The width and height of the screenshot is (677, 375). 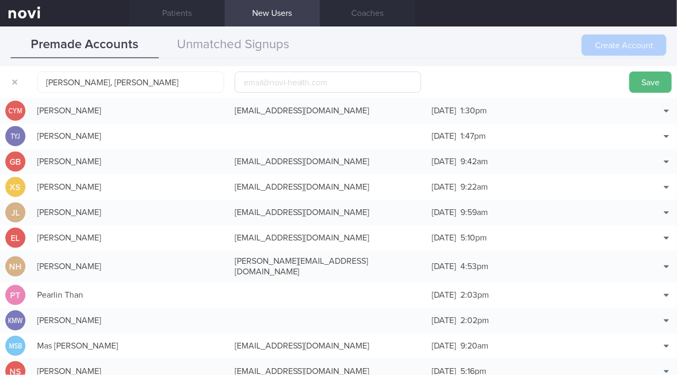 I want to click on div: XS, so click(x=15, y=187).